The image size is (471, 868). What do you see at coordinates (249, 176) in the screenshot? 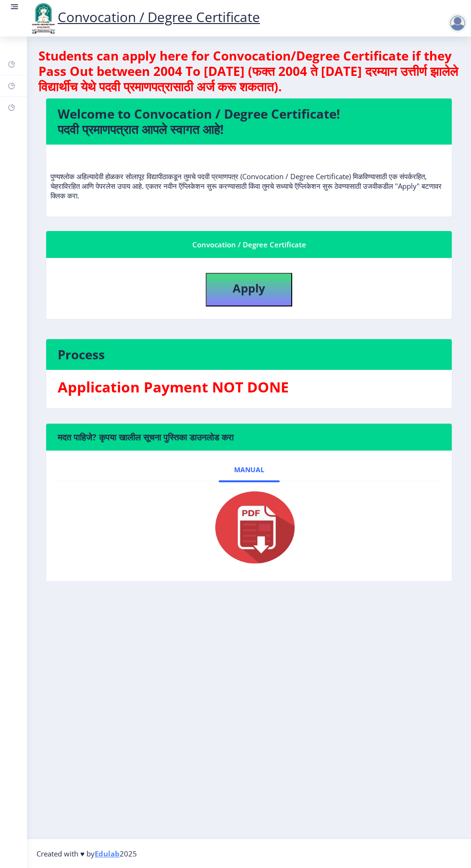
I see `p: पुण्यश्लोक अहिल्यादेवी होळकर सोलापूर विद्यापीठाकडून तुमचे पदवी प्रमाणपत्र (Convocation / Degree C...` at bounding box center [249, 176].